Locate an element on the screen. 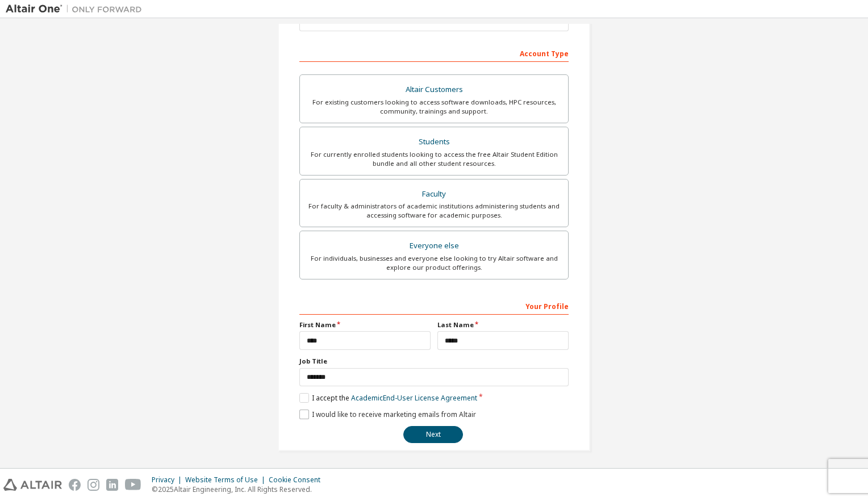 This screenshot has width=868, height=501. a: Academic End-User License Agreement is located at coordinates (414, 398).